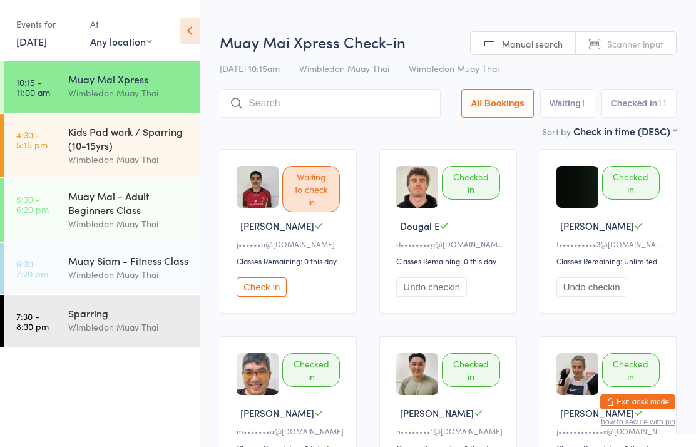 This screenshot has width=696, height=447. I want to click on label: Sort by, so click(556, 131).